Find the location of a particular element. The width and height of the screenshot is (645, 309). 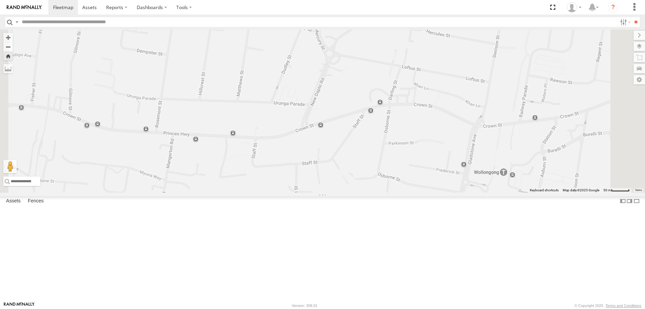

button: Zoom in is located at coordinates (8, 37).